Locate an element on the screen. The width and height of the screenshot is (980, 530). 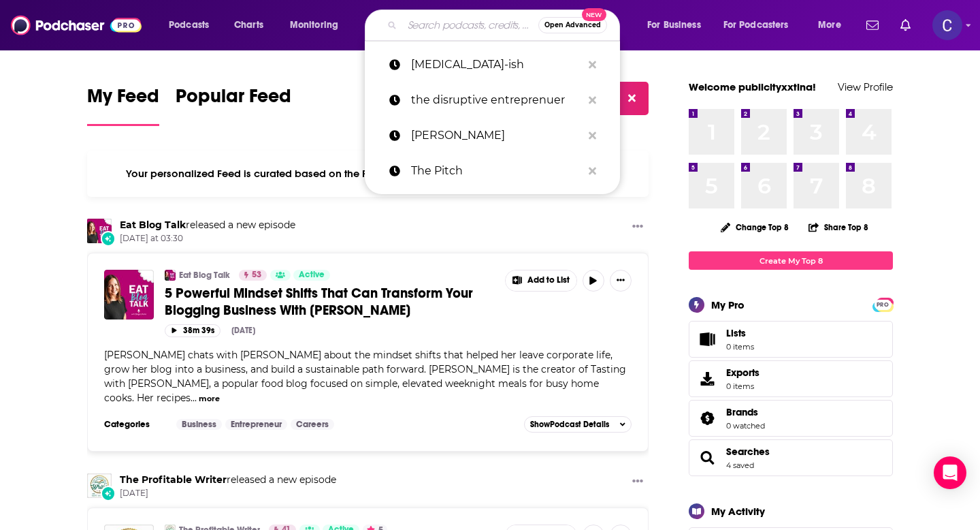
div: Your personalized Feed is curated based on the Podcasts, Creators, Users, and Lists that you Follow. is located at coordinates (367, 174).